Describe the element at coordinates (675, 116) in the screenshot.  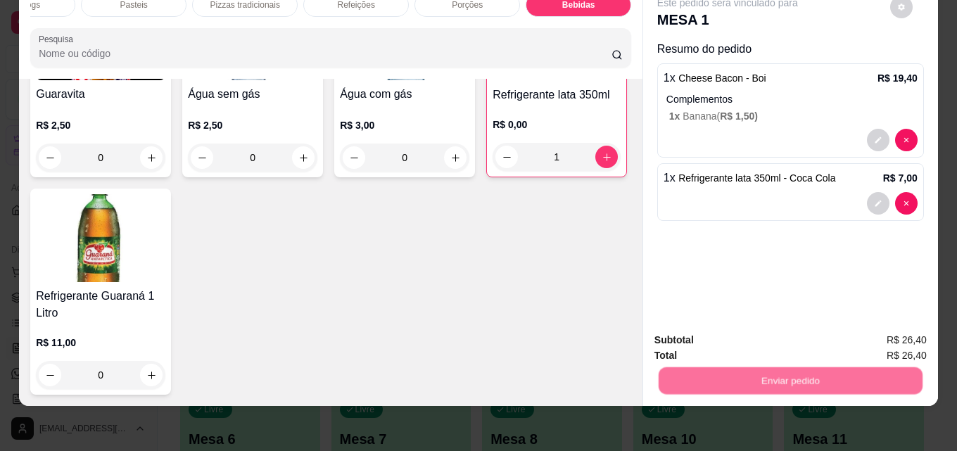
I see `span: 1 x` at that location.